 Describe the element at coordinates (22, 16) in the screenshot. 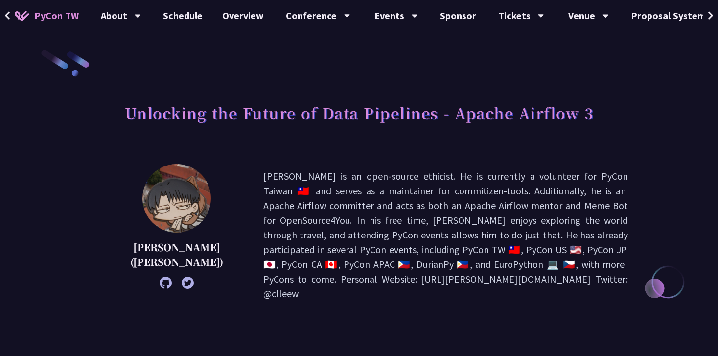

I see `img: Home icon of PyCon TW 2025` at that location.